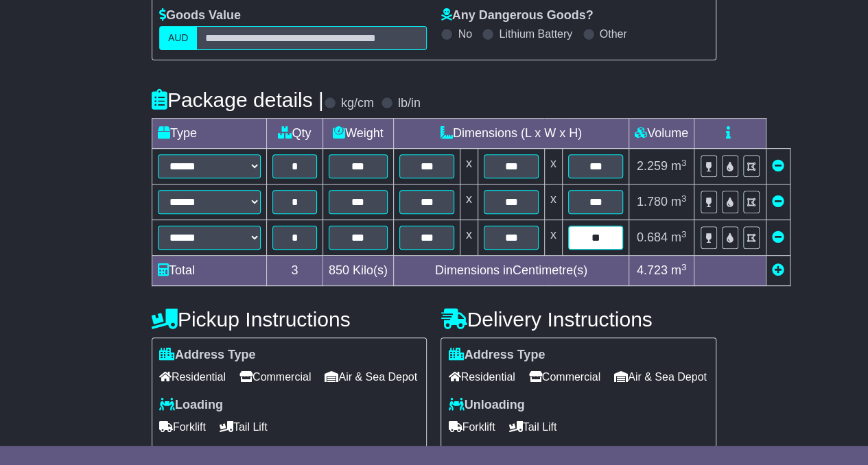  I want to click on label: No, so click(465, 34).